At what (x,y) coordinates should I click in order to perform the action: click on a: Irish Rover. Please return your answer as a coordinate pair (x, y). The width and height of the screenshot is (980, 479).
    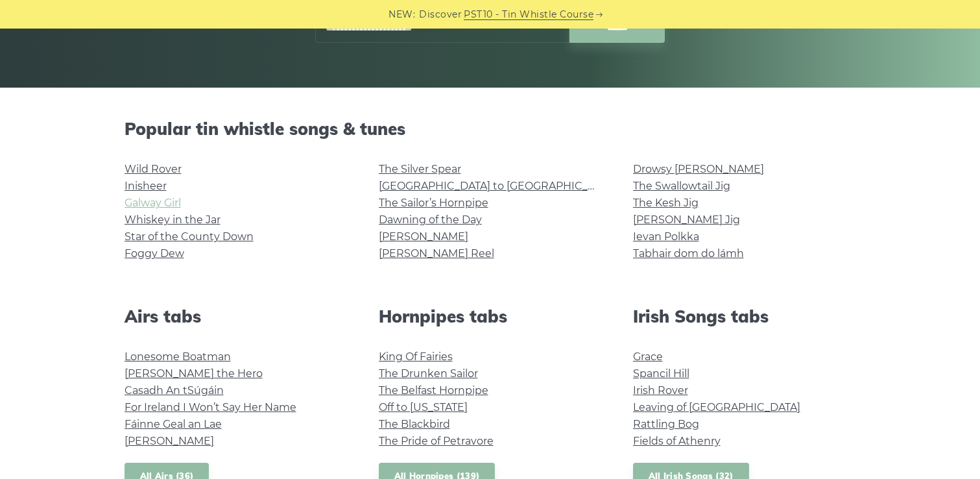
    Looking at the image, I should click on (661, 391).